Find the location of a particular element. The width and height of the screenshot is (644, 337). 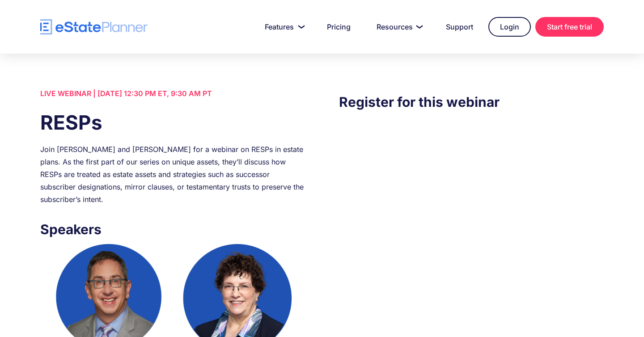

a: Login is located at coordinates (509, 27).